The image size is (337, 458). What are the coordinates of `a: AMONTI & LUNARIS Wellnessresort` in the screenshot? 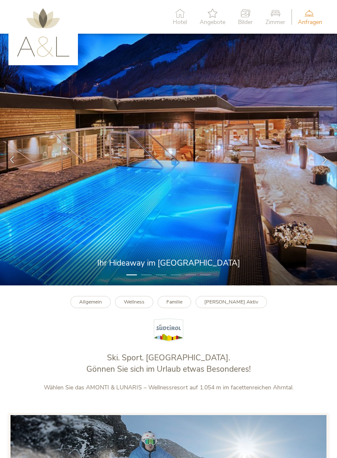 It's located at (43, 32).